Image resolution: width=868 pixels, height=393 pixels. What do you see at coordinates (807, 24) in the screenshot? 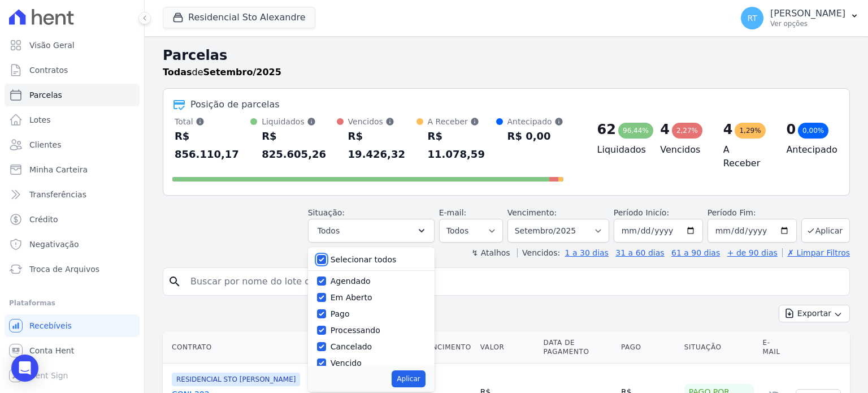
I see `p: Ver opções` at bounding box center [807, 24].